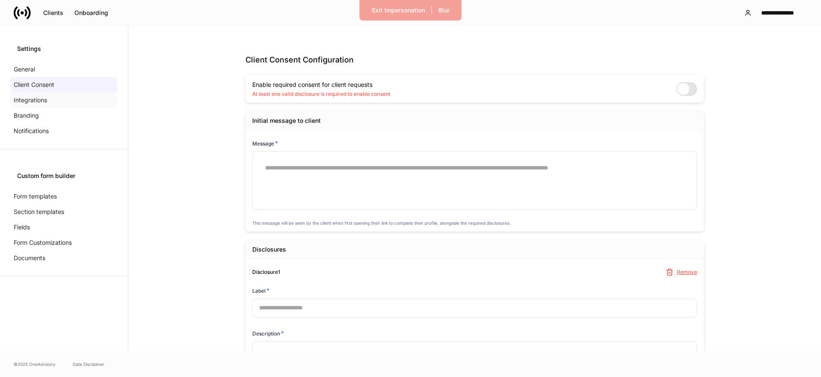 Image resolution: width=821 pixels, height=377 pixels. I want to click on button: Clients, so click(53, 13).